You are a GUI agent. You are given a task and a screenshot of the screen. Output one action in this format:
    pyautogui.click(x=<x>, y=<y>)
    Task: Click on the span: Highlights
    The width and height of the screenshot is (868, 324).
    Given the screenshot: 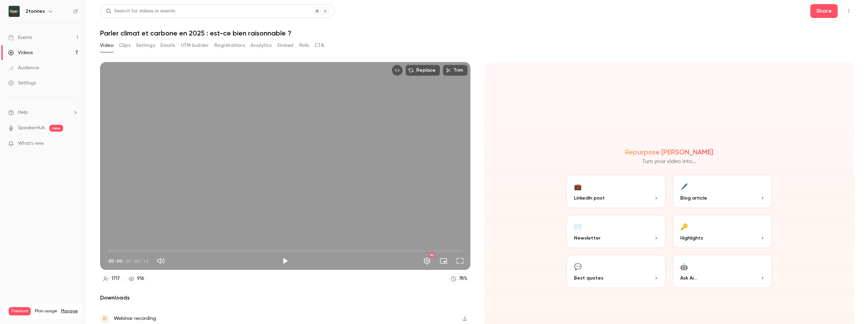 What is the action you would take?
    pyautogui.click(x=691, y=238)
    